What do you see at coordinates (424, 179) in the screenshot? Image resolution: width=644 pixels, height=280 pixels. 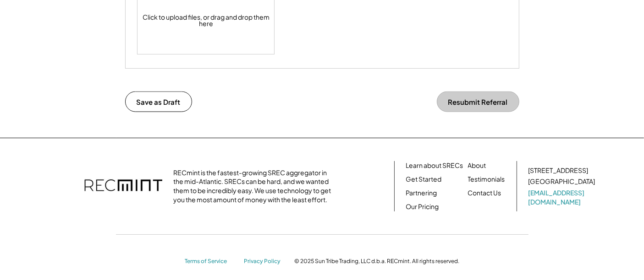 I see `a: Get Started` at bounding box center [424, 179].